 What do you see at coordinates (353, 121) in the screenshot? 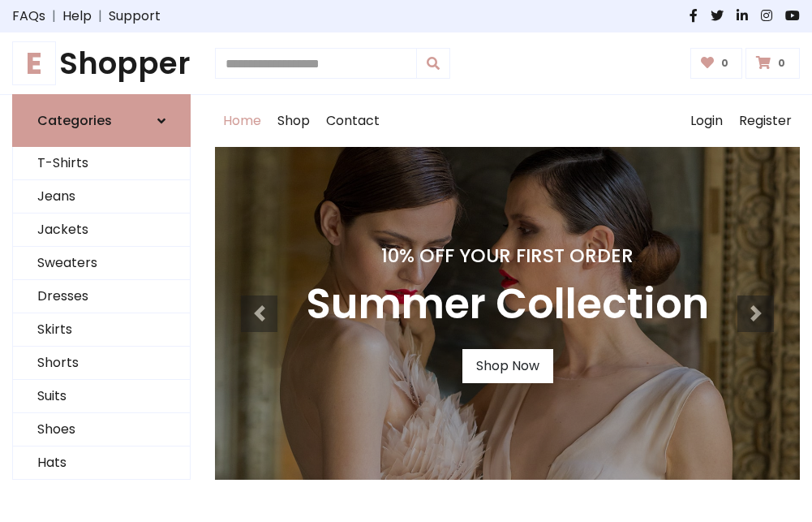
I see `a: Contact` at bounding box center [353, 121].